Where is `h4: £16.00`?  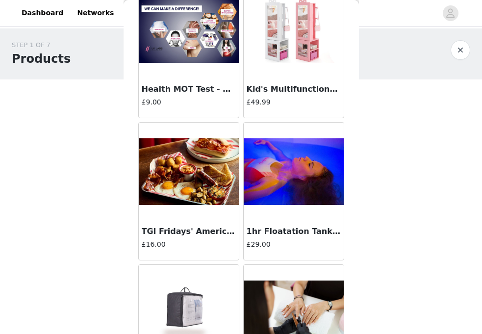
h4: £16.00 is located at coordinates (189, 244).